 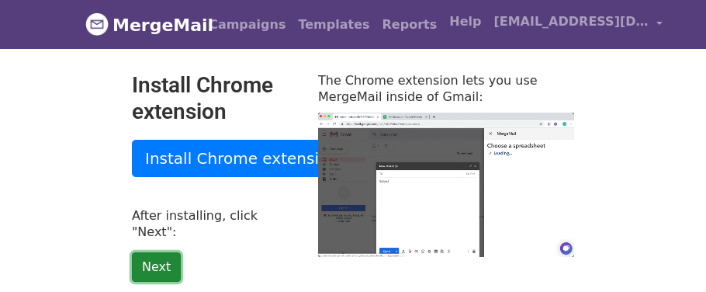 What do you see at coordinates (156, 267) in the screenshot?
I see `a: Next` at bounding box center [156, 267].